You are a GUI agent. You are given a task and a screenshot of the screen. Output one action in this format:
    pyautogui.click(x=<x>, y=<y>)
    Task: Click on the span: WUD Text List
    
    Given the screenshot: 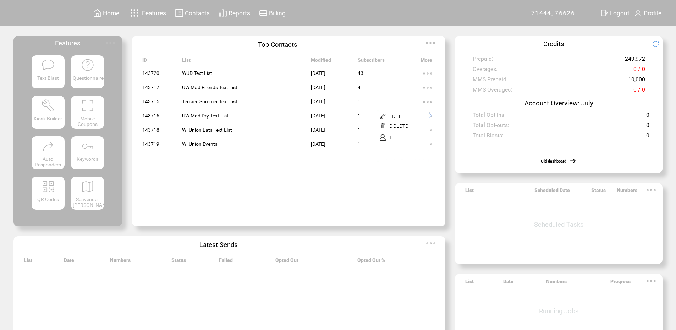 What is the action you would take?
    pyautogui.click(x=197, y=73)
    